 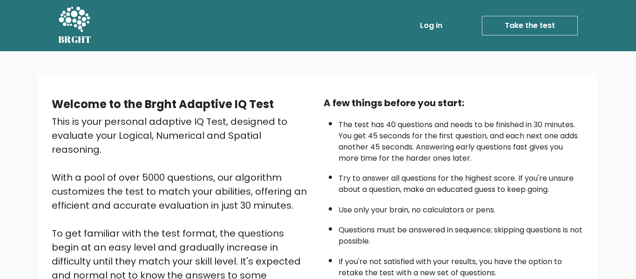 I want to click on li: Try to answer all questions for the highest score. If you're unsure about a question, make an edu..., so click(x=461, y=182).